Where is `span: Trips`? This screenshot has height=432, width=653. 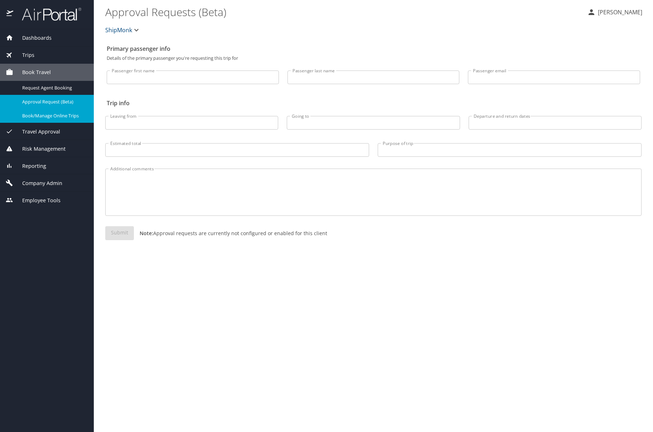 span: Trips is located at coordinates (24, 55).